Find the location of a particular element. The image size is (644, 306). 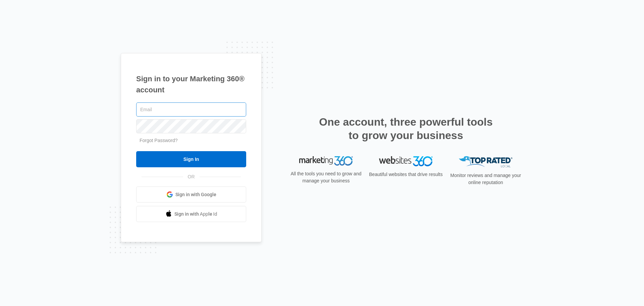

p: Monitor reviews and manage your online reputation is located at coordinates (486, 179).